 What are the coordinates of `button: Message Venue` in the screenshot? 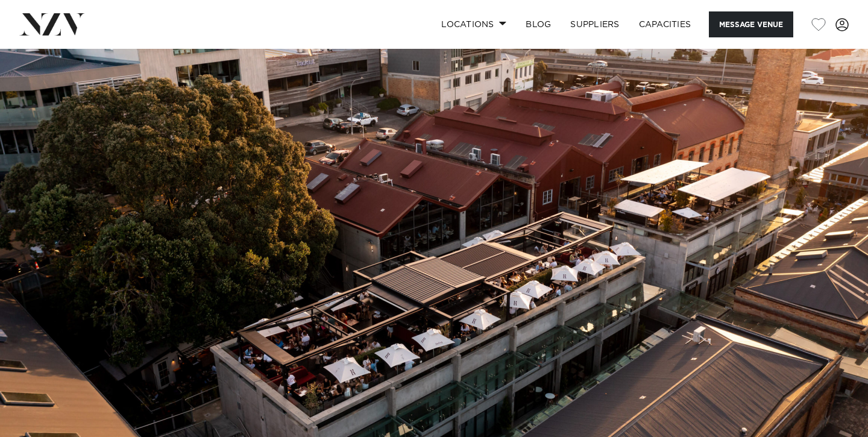 It's located at (751, 24).